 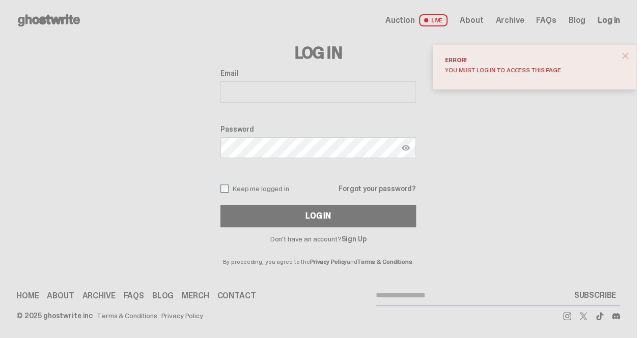 I want to click on button: Log In, so click(x=318, y=216).